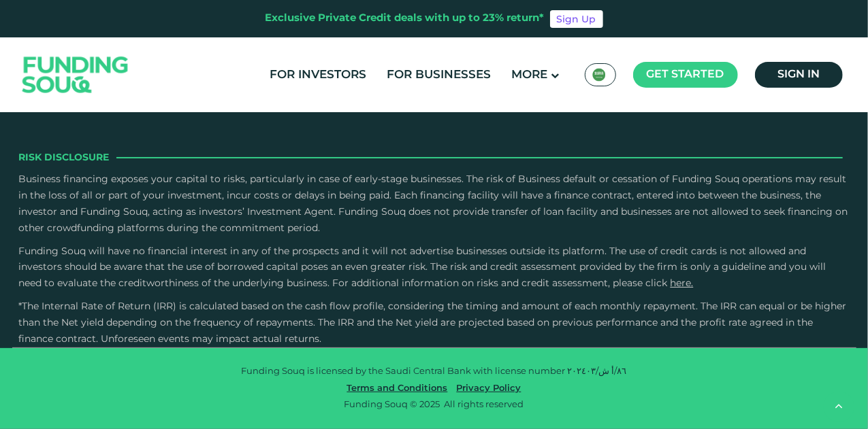  What do you see at coordinates (686, 74) in the screenshot?
I see `span: Get started` at bounding box center [686, 74].